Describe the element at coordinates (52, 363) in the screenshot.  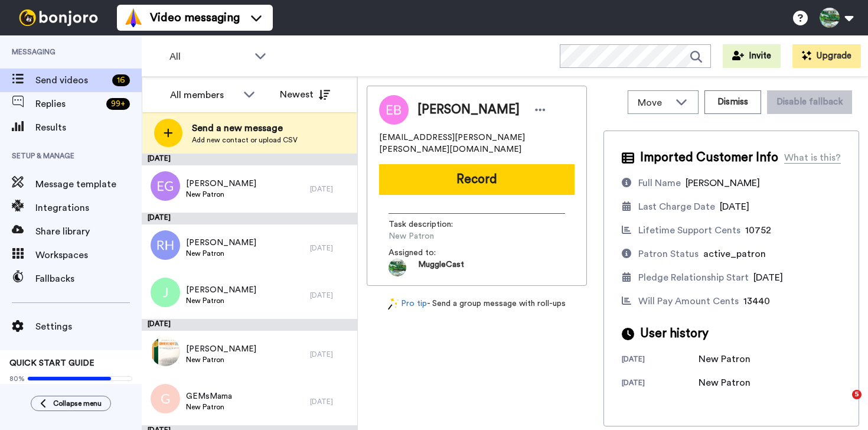
I see `span: QUICK START GUIDE` at that location.